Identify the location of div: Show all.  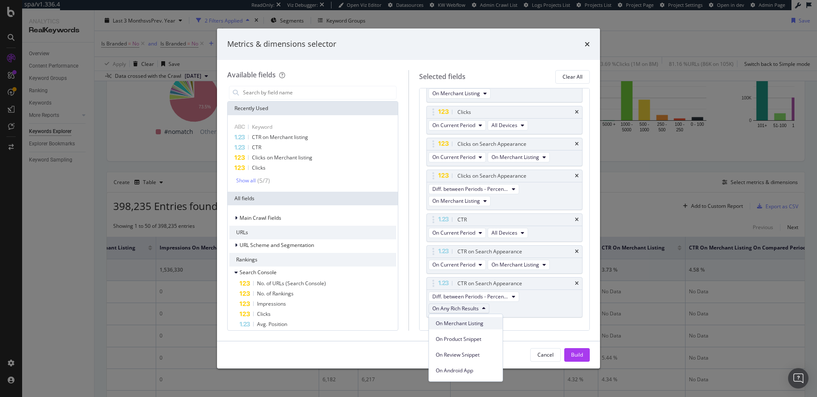
(246, 181).